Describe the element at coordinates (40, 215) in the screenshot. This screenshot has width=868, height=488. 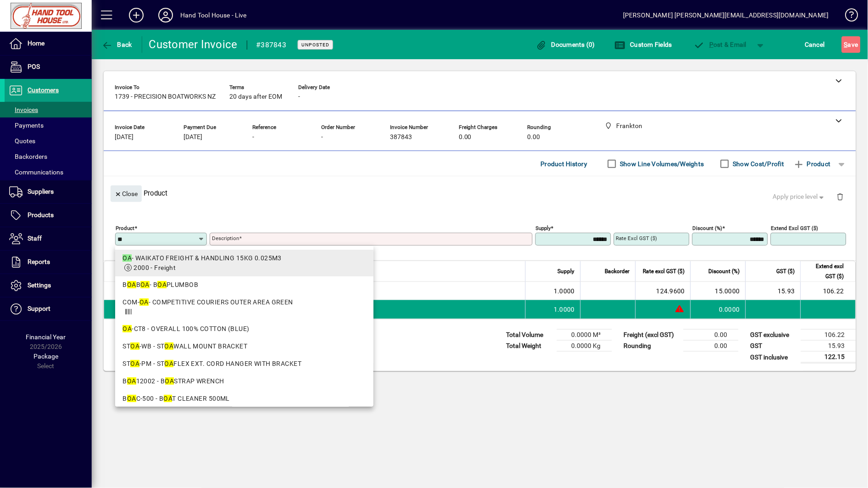
I see `span: Products` at that location.